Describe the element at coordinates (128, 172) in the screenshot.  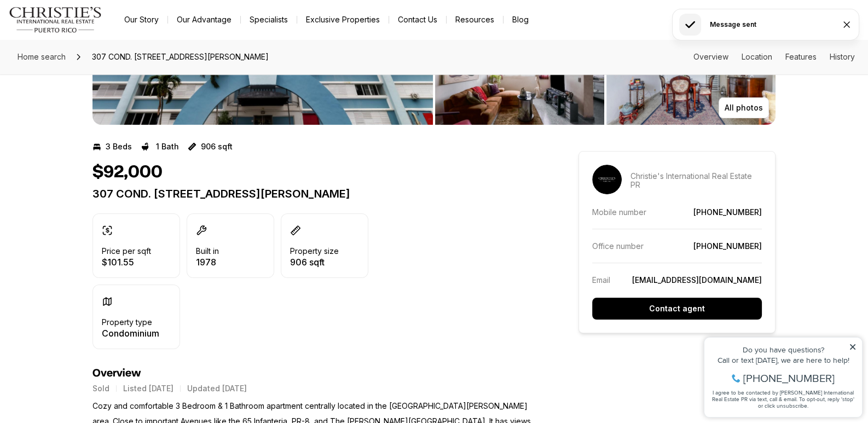
I see `h1: $92,000` at that location.